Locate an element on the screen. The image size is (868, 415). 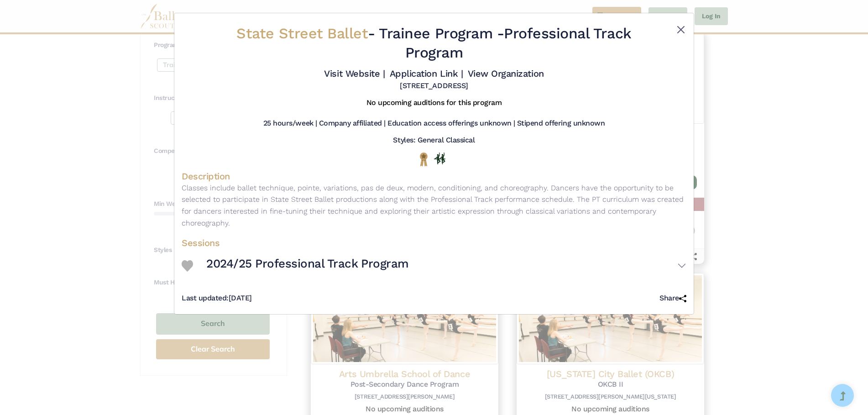
h5: 25 hours/week | is located at coordinates (290, 123).